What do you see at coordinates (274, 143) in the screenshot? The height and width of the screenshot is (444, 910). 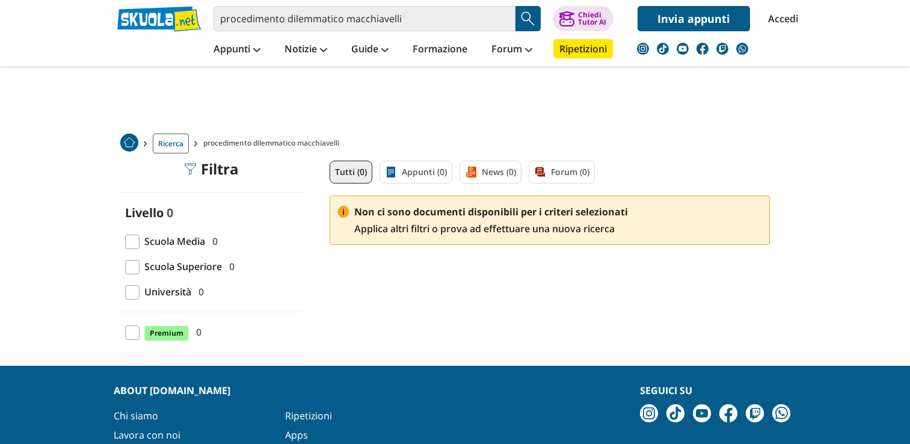 I see `span: procedimento dilemmatico macchiavelli` at bounding box center [274, 143].